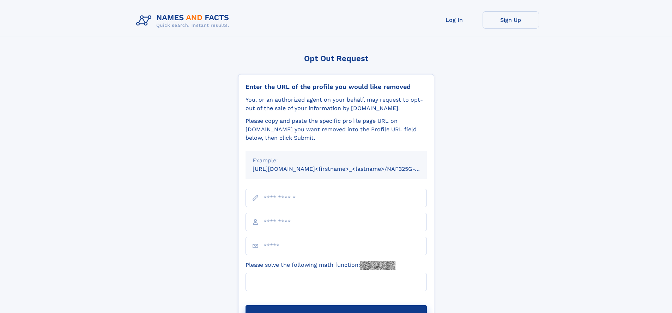 This screenshot has width=672, height=313. I want to click on div: Enter the URL of the profile you would like removed, so click(336, 87).